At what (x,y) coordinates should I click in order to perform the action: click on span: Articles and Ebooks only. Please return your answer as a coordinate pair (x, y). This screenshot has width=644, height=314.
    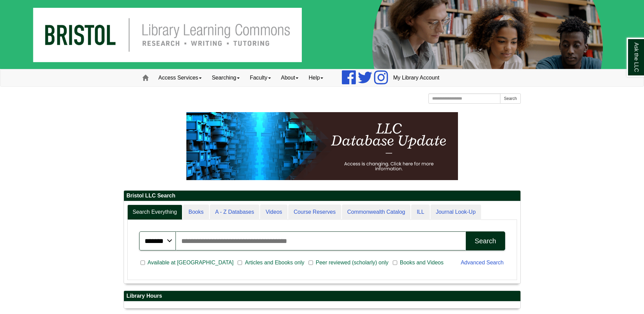
    Looking at the image, I should click on (274, 263).